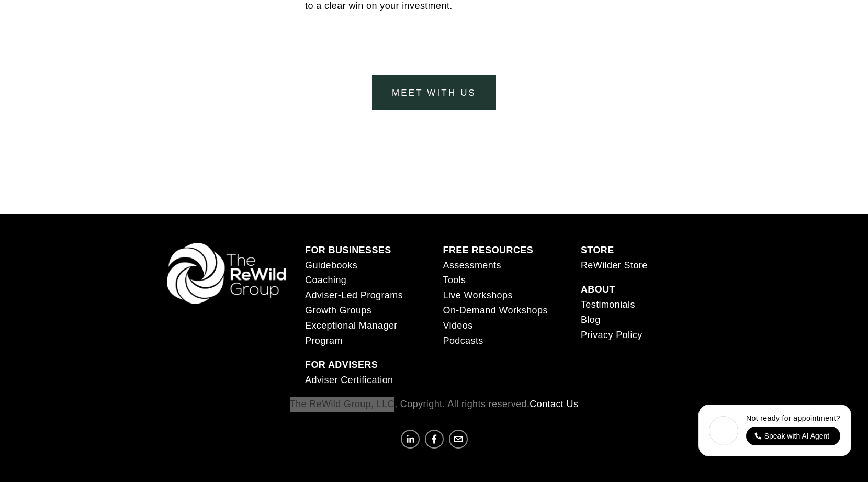  What do you see at coordinates (598, 250) in the screenshot?
I see `a: STORE` at bounding box center [598, 250].